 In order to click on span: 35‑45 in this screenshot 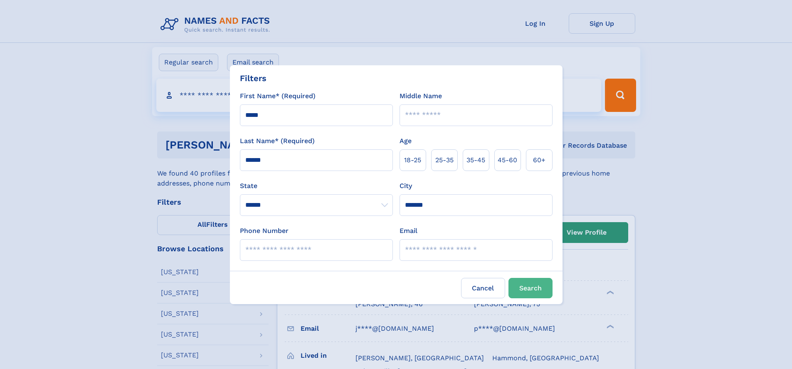, I will do `click(476, 160)`.